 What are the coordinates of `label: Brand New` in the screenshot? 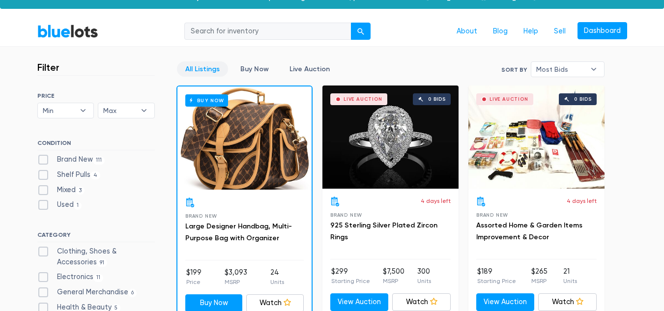 It's located at (71, 160).